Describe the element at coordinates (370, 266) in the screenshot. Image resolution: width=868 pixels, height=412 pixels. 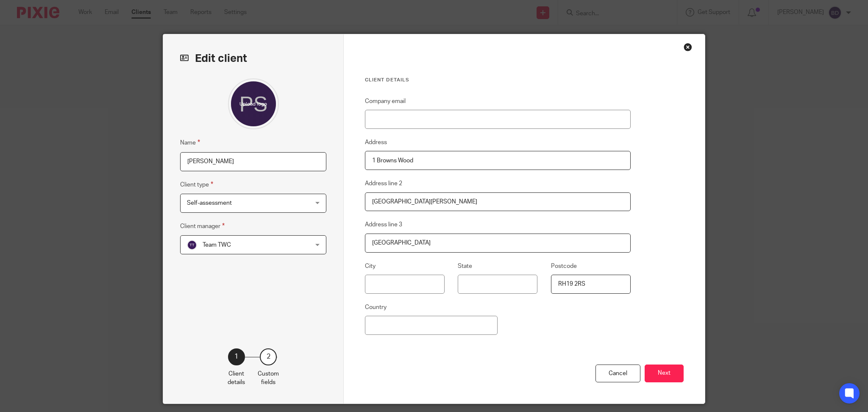
I see `label: City` at that location.